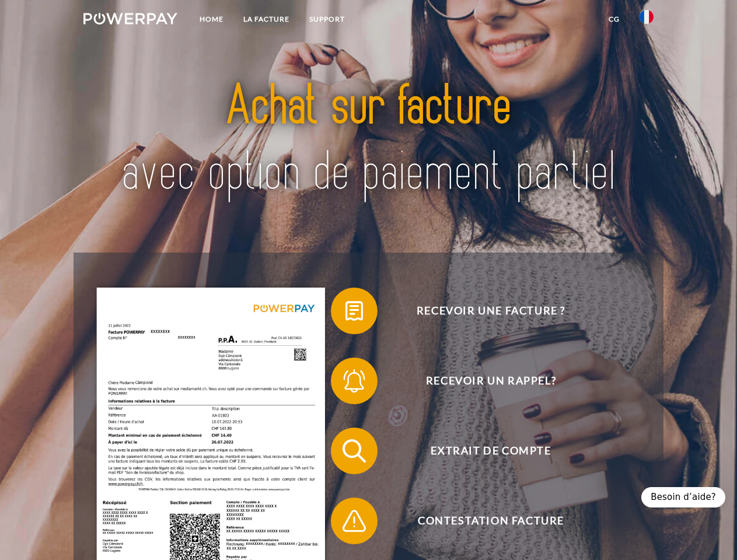  What do you see at coordinates (327, 19) in the screenshot?
I see `a: Support` at bounding box center [327, 19].